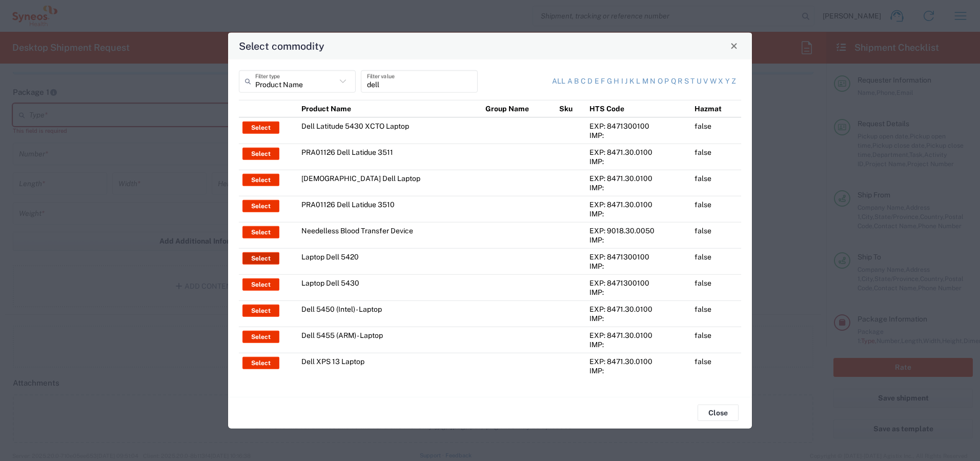 The width and height of the screenshot is (980, 461). Describe the element at coordinates (687, 81) in the screenshot. I see `a: s` at that location.